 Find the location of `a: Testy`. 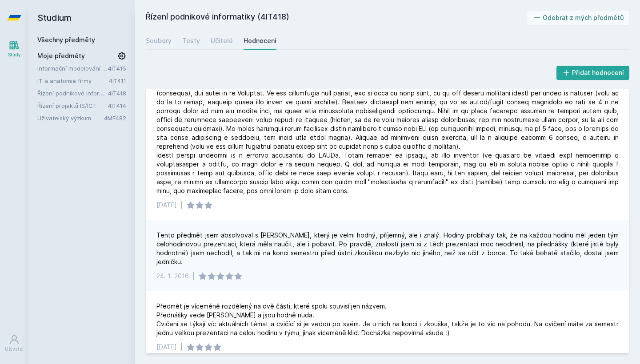

a: Testy is located at coordinates (191, 41).